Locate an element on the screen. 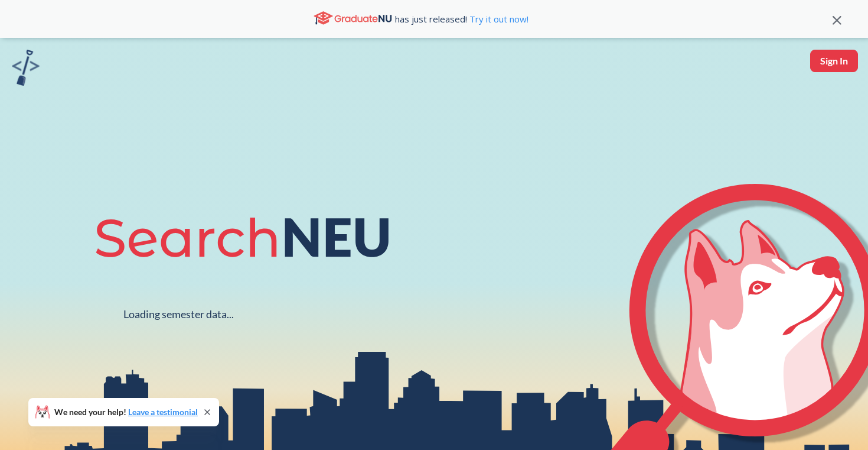  div: Loading semester data... is located at coordinates (179, 314).